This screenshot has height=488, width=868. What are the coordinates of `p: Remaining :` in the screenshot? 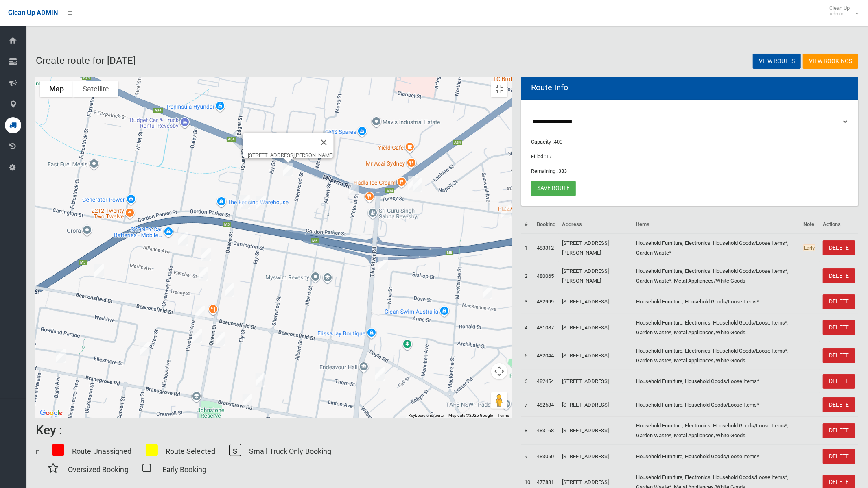 It's located at (690, 171).